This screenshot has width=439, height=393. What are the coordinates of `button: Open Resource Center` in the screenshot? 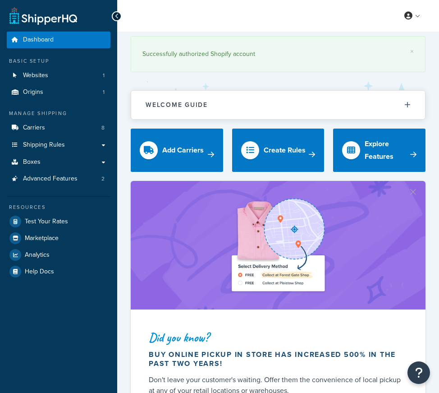 It's located at (419, 372).